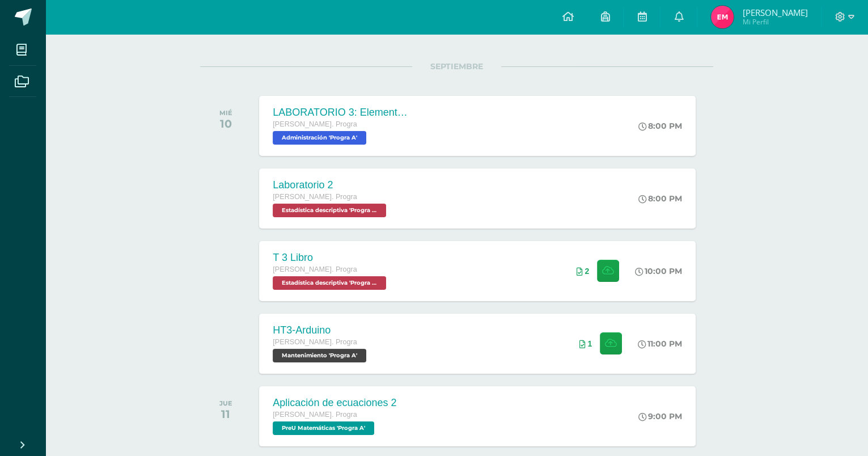 This screenshot has width=868, height=456. I want to click on div: MIÉ, so click(226, 113).